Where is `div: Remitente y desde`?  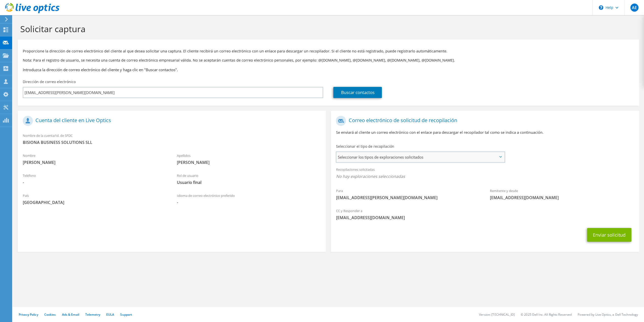 div: Remitente y desde is located at coordinates (562, 194).